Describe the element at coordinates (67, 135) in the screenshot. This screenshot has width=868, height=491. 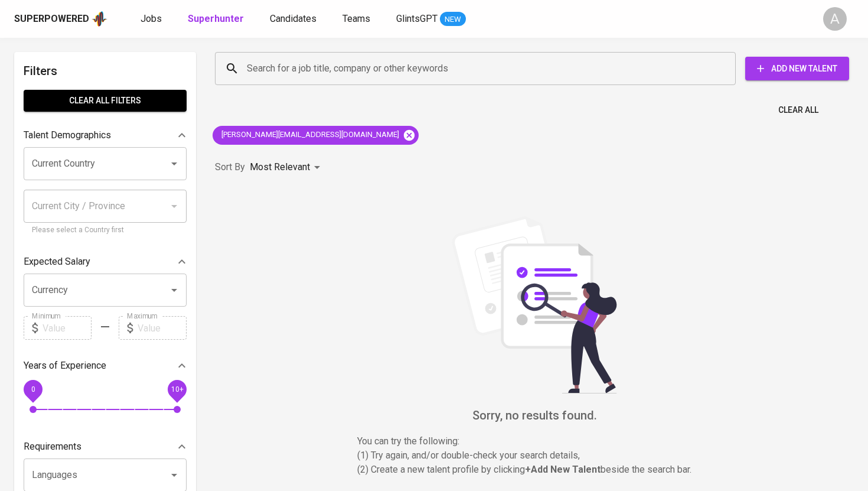
I see `p: Talent Demographics` at that location.